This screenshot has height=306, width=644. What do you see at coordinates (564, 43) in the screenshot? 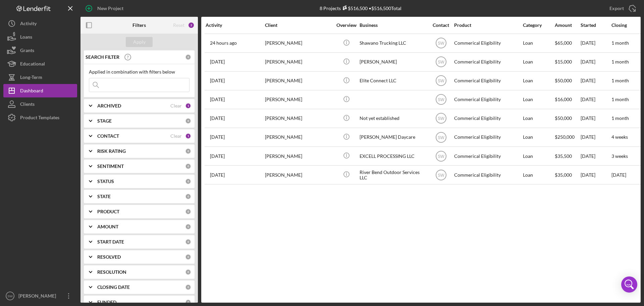
I see `span: $65,000` at bounding box center [564, 43].